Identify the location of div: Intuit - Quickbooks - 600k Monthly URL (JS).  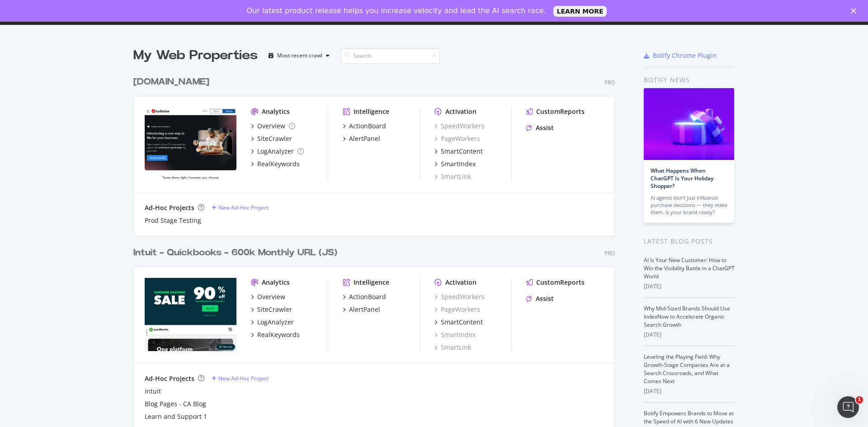
(235, 252).